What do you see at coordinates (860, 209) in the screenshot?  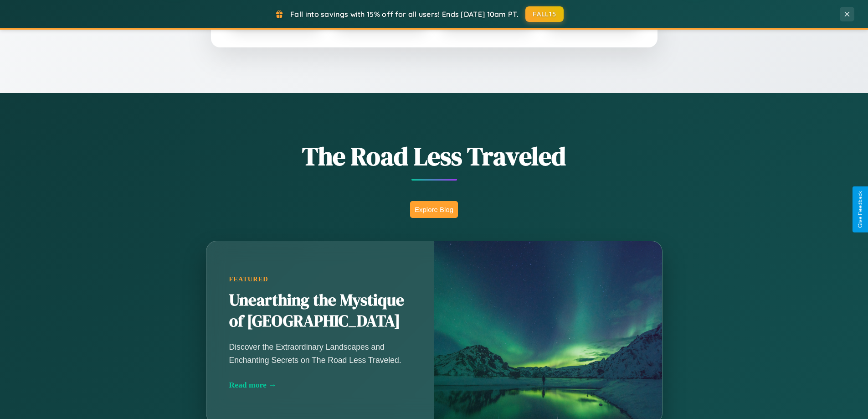 I see `div: Give Feedback` at bounding box center [860, 209].